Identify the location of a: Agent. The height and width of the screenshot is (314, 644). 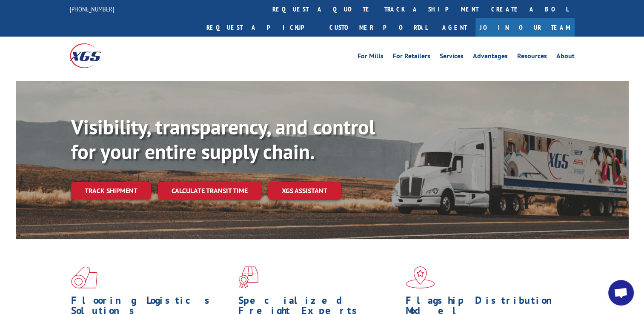
(454, 27).